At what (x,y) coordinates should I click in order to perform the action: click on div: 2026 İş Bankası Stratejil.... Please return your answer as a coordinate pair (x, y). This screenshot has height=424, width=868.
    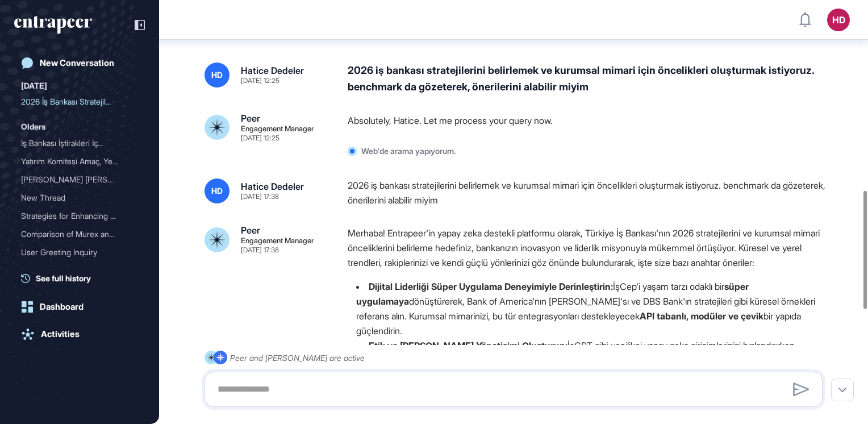
    Looking at the image, I should click on (75, 102).